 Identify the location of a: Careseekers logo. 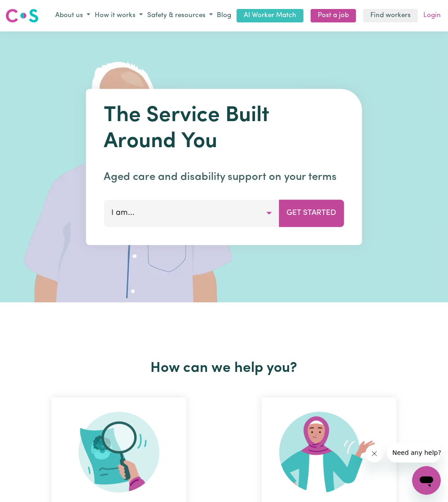
(22, 16).